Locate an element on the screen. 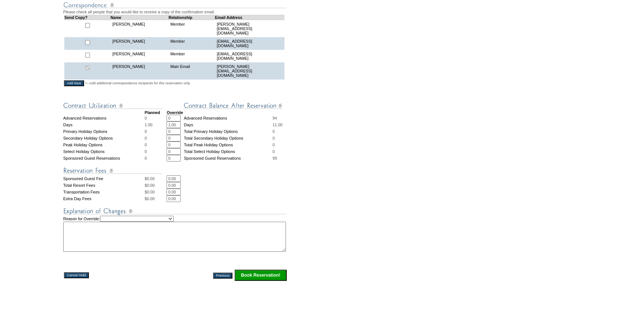 The image size is (644, 319). td: Send Copy? is located at coordinates (88, 17).